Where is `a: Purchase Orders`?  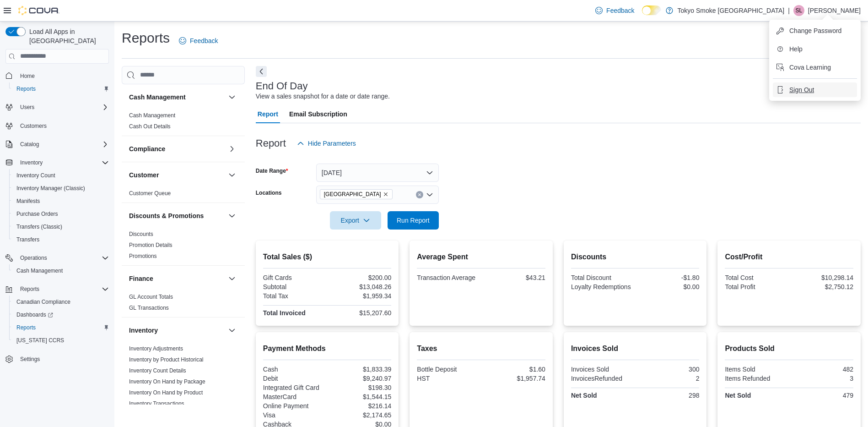 a: Purchase Orders is located at coordinates (37, 214).